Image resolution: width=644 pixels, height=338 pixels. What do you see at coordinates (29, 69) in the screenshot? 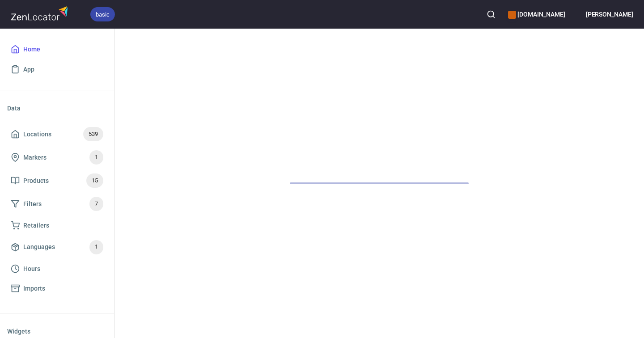
I see `span: App` at bounding box center [29, 69].